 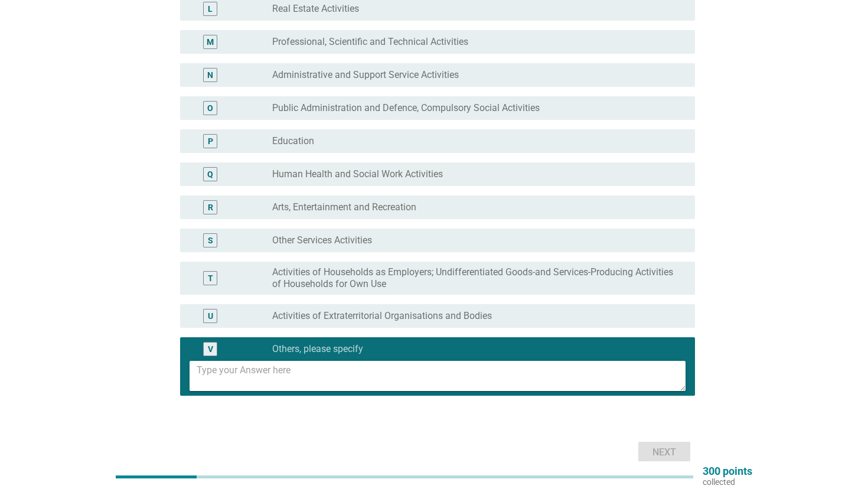 I want to click on div: N, so click(x=211, y=75).